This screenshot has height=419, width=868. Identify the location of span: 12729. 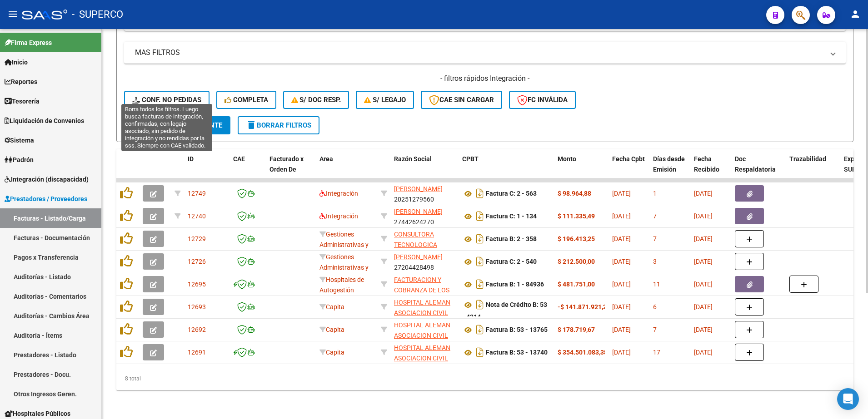
(197, 239).